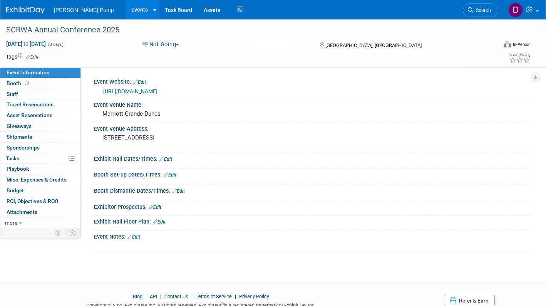  What do you see at coordinates (58, 233) in the screenshot?
I see `td: Personalize Event Tab Strip` at bounding box center [58, 233].